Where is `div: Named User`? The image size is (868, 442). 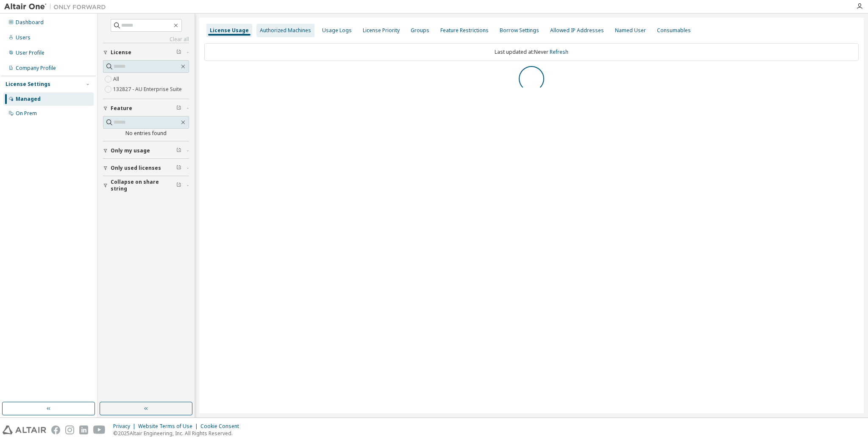 div: Named User is located at coordinates (630, 30).